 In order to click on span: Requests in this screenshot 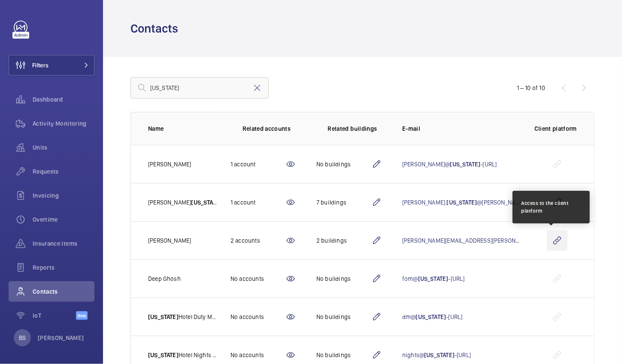, I will do `click(63, 172)`.